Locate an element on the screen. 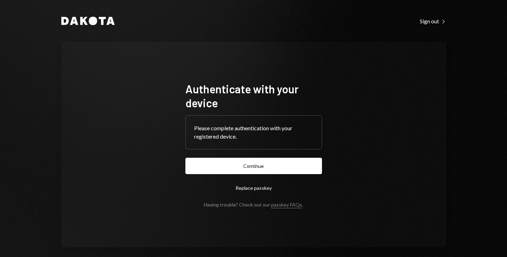 The width and height of the screenshot is (507, 257). button: Continue is located at coordinates (254, 166).